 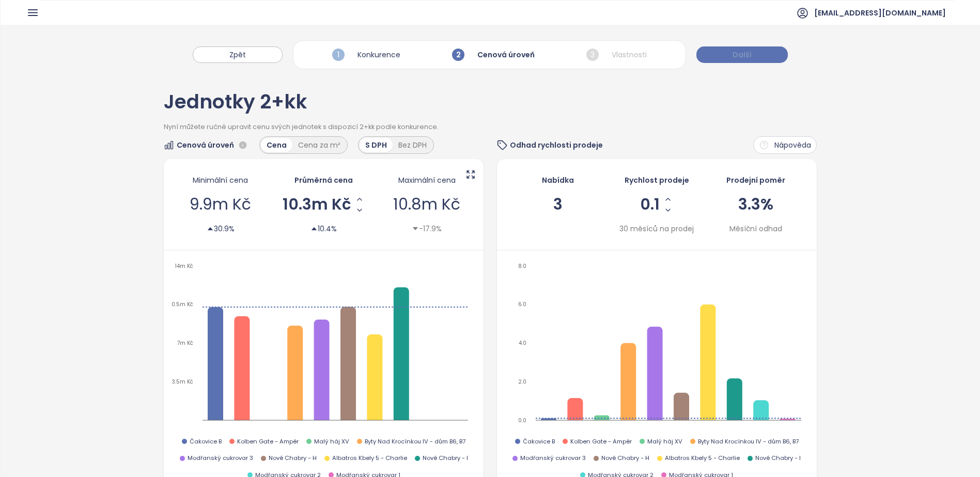 I want to click on span: Nápověda, so click(x=792, y=145).